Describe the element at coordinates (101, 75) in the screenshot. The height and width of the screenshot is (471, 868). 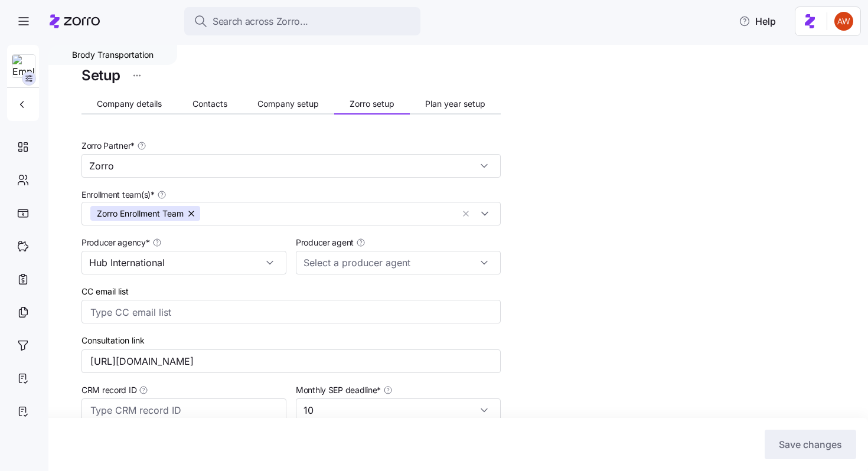
I see `h1: Setup` at that location.